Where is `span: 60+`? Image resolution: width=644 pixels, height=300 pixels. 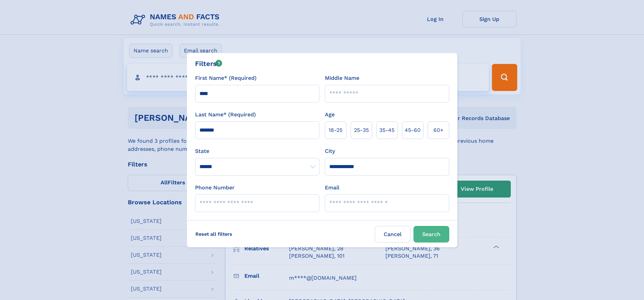
span: 60+ is located at coordinates (439, 130).